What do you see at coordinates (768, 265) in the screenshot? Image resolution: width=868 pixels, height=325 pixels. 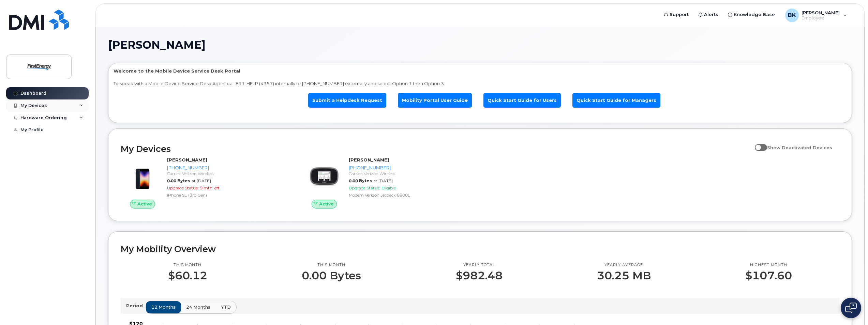 I see `p: Highest month` at bounding box center [768, 265].